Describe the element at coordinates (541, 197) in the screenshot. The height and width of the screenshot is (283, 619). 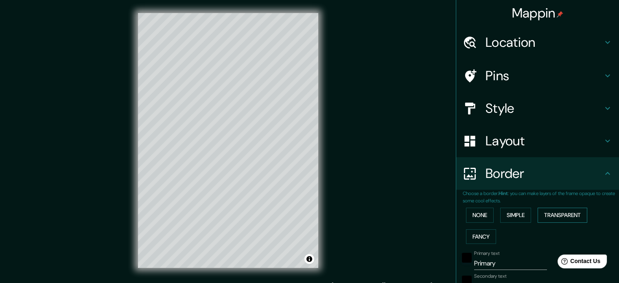
I see `p: Choose a border. : you can make layers of the frame opaque to create some cool effects.` at that location.